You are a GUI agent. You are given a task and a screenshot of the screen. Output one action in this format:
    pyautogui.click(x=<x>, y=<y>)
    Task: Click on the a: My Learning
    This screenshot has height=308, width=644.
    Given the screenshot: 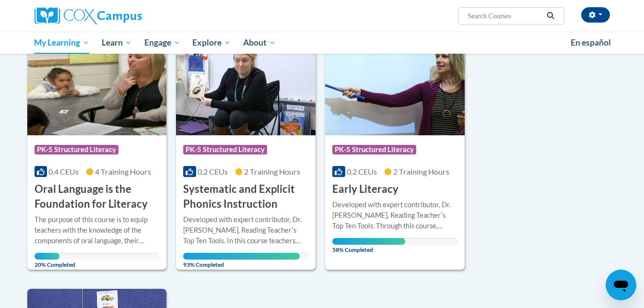 What is the action you would take?
    pyautogui.click(x=62, y=43)
    